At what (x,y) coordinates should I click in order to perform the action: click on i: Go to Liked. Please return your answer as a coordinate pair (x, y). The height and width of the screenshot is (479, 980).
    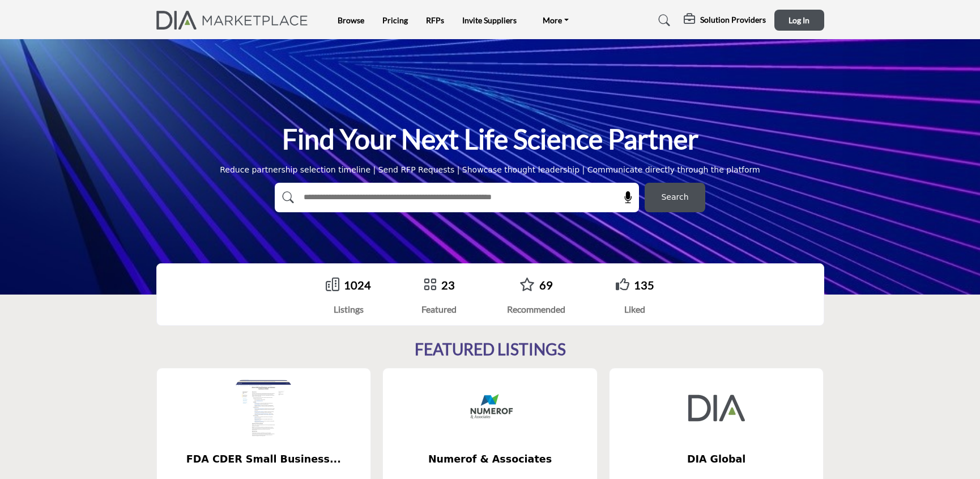
    Looking at the image, I should click on (623, 284).